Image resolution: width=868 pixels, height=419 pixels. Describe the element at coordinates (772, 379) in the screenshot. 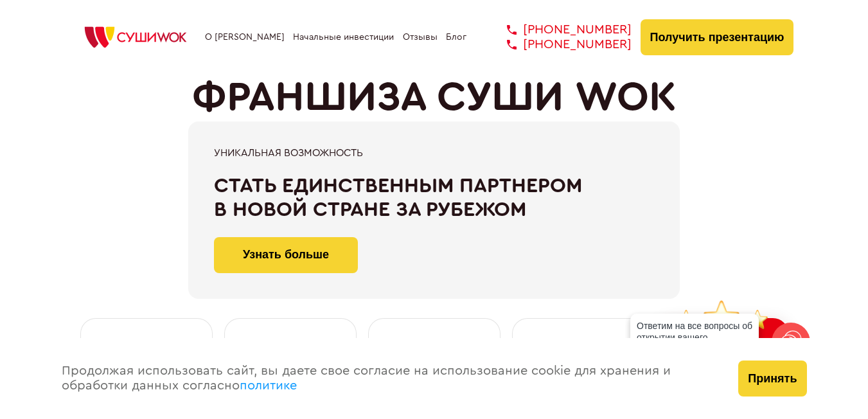

I see `button: Принять` at that location.